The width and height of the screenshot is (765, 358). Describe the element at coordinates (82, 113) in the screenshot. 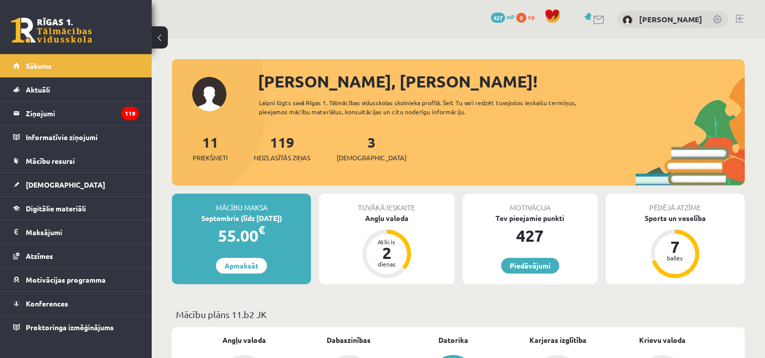

I see `legend: Ziņojumi` at that location.